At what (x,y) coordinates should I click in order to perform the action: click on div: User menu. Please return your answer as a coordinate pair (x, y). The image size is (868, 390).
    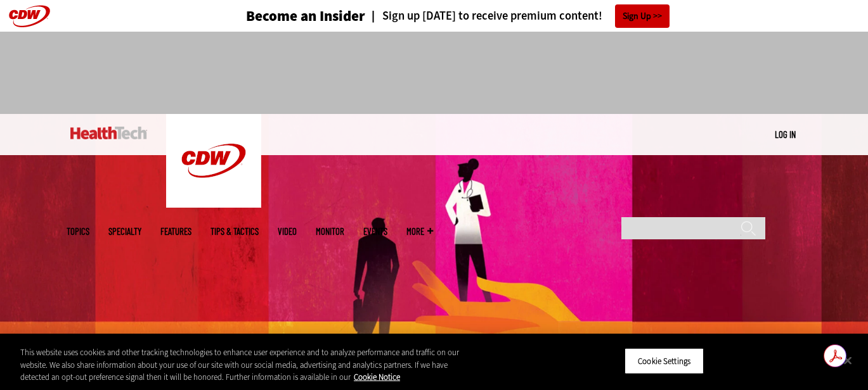
    Looking at the image, I should click on (785, 134).